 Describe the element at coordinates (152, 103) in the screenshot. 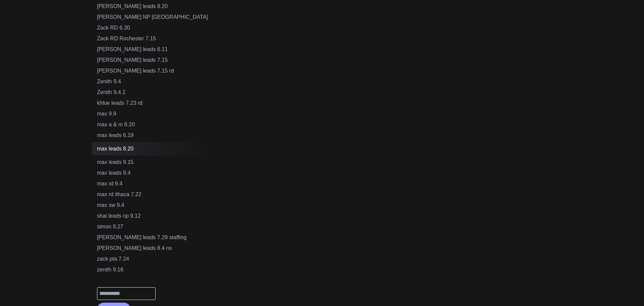

I see `div: khloe leads 7.23 rd` at that location.